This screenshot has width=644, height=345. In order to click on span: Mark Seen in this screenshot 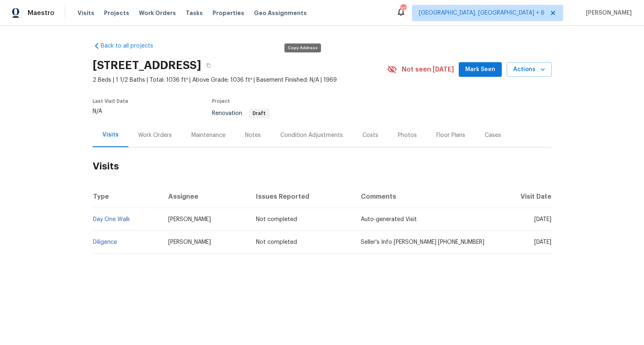, I will do `click(480, 69)`.